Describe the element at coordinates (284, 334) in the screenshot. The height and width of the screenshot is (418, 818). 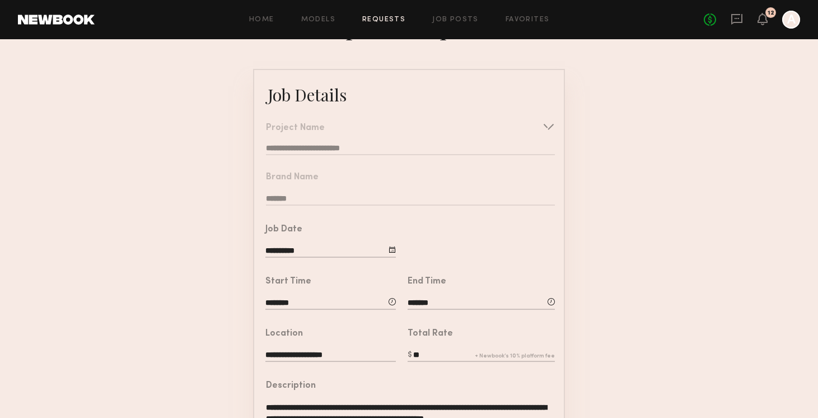
I see `div: Location` at that location.